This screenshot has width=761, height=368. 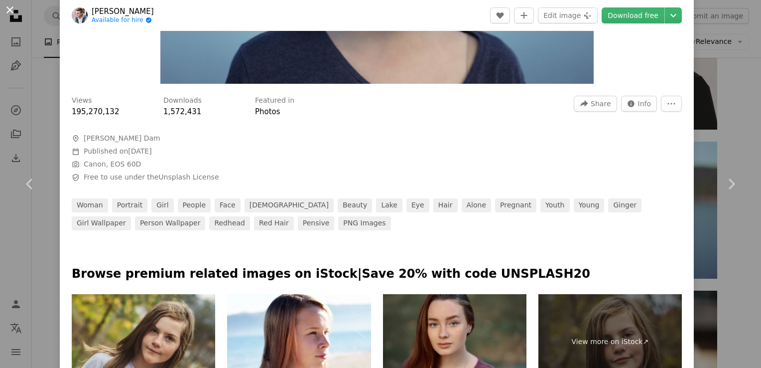 What do you see at coordinates (267, 112) in the screenshot?
I see `a: Photos` at bounding box center [267, 112].